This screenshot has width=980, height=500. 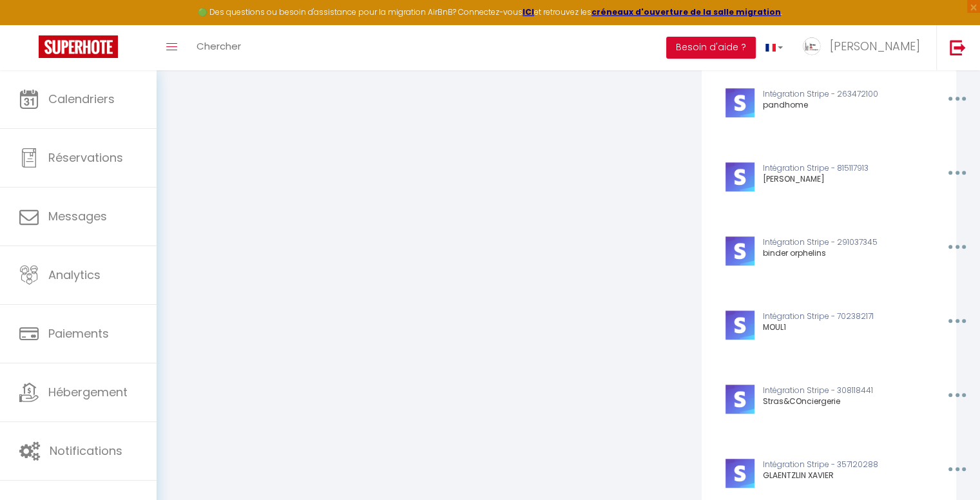 What do you see at coordinates (218, 46) in the screenshot?
I see `span: Chercher` at bounding box center [218, 46].